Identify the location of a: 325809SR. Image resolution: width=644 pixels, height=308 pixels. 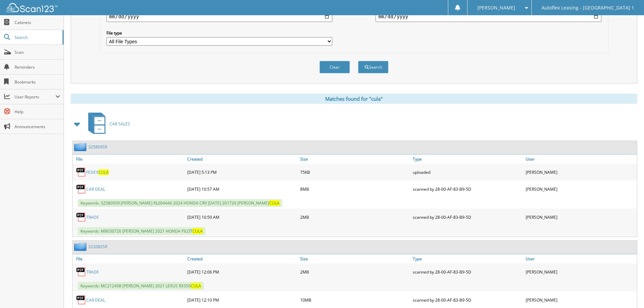
(98, 147).